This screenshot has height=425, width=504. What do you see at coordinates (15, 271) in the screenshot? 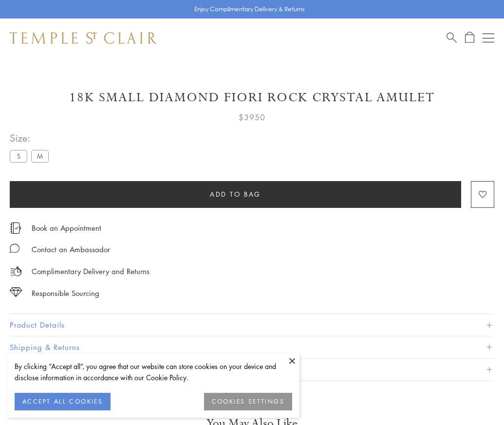
I see `img: icon_delivery.svg` at bounding box center [15, 271].